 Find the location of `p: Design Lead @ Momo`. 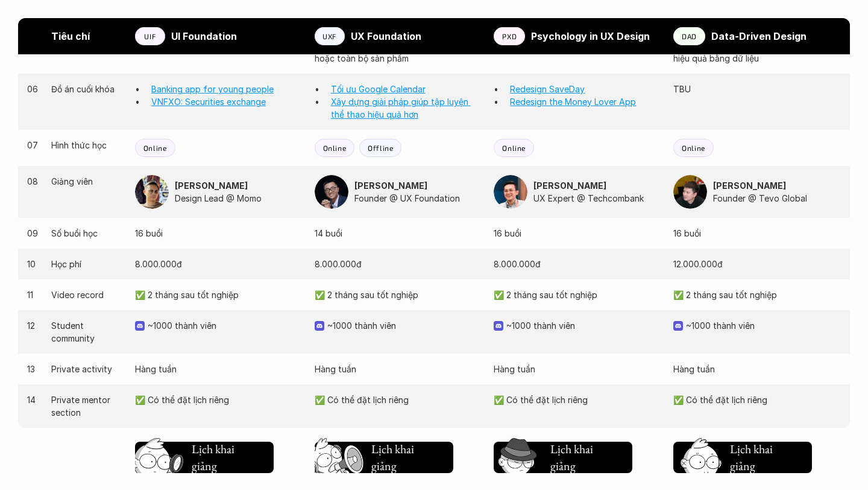

p: Design Lead @ Momo is located at coordinates (238, 198).